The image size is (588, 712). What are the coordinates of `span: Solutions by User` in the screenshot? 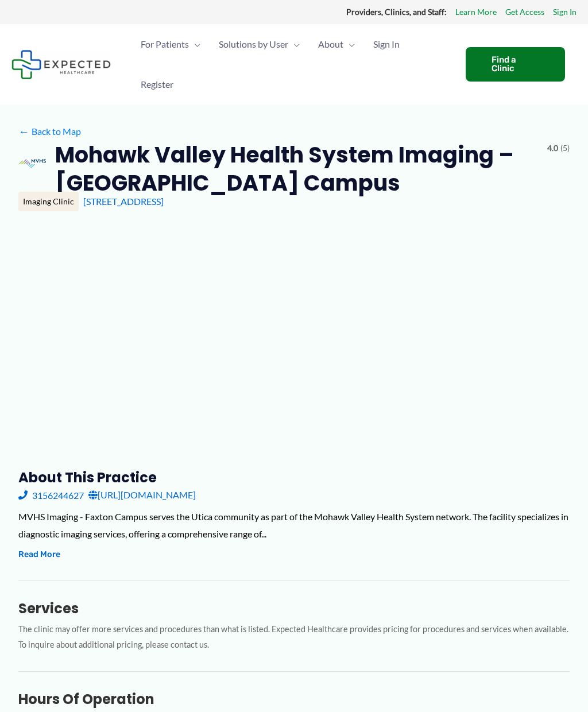 It's located at (253, 44).